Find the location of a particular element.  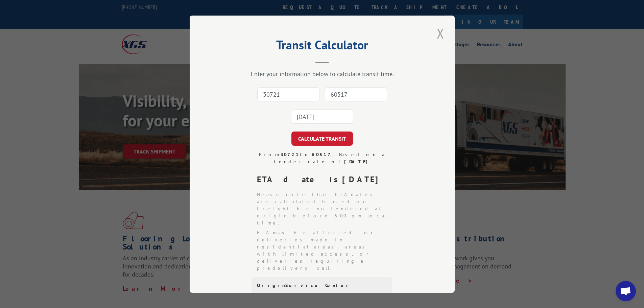

div: Origin Service Center is located at coordinates (322, 285).